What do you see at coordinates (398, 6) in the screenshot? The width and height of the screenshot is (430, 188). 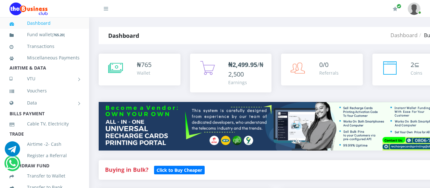 I see `span: Renew/Upgrade Subscription` at bounding box center [398, 6].